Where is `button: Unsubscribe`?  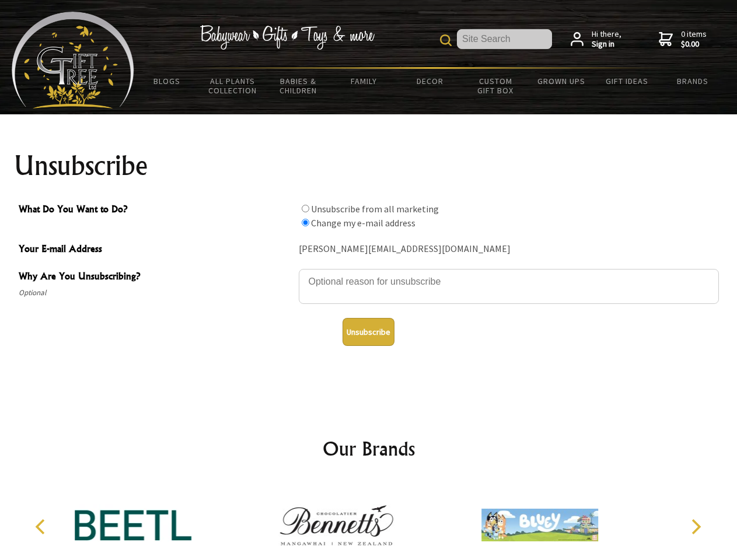
button: Unsubscribe is located at coordinates (368, 331).